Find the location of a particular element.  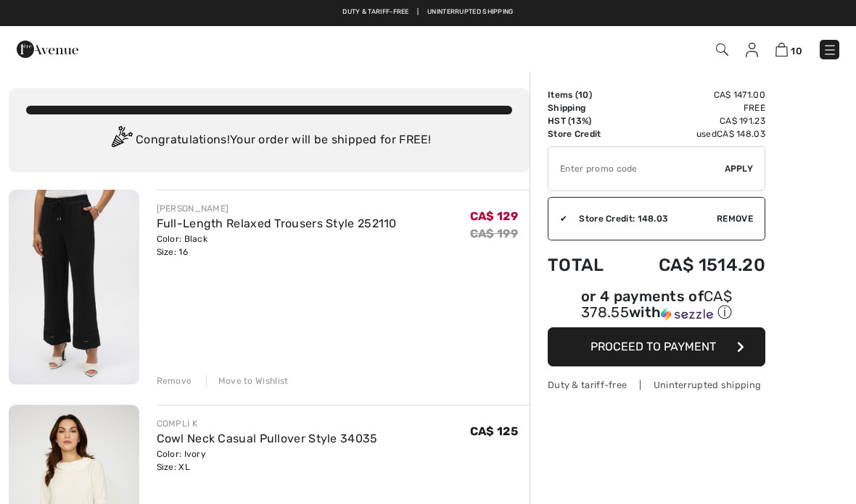

td: HST (13%) is located at coordinates (584, 121).